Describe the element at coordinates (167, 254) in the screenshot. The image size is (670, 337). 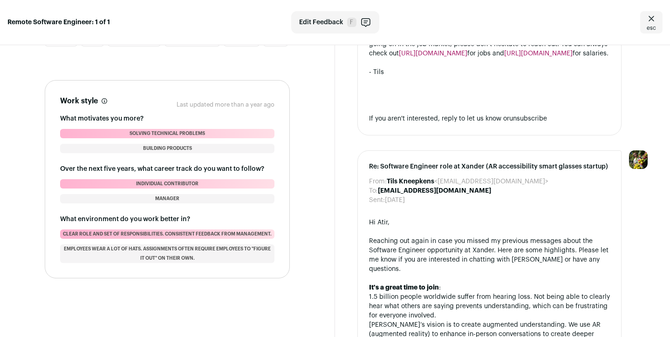
I see `li: Employees wear a lot of hats. Assignments often require employees to "figure it out" on their own.` at that location.